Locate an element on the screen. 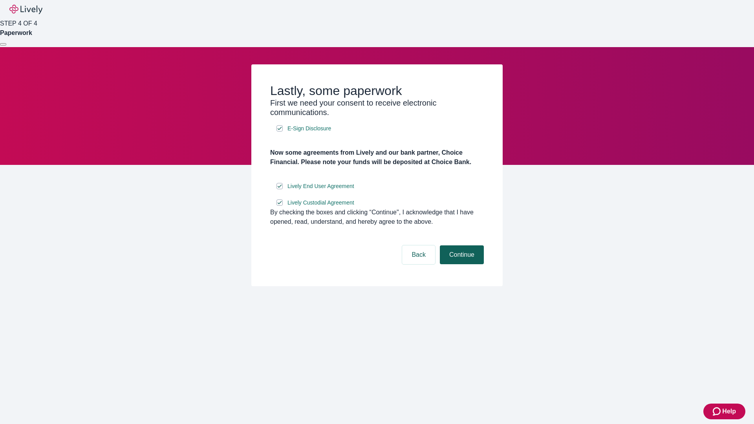  img: Lively is located at coordinates (26, 9).